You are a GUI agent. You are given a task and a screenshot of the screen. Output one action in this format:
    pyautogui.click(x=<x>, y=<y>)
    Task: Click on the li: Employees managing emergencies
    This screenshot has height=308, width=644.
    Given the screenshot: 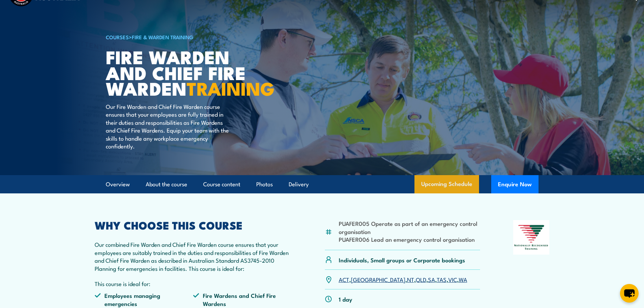 What is the action you would take?
    pyautogui.click(x=144, y=299)
    